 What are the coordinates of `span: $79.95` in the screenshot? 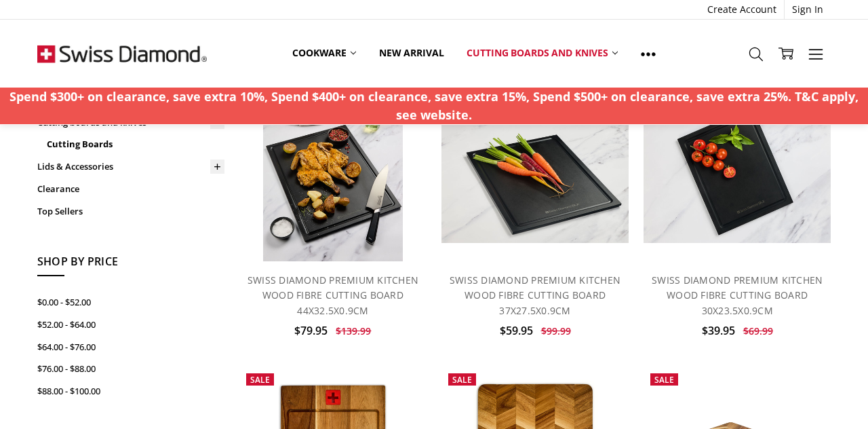 It's located at (310, 331).